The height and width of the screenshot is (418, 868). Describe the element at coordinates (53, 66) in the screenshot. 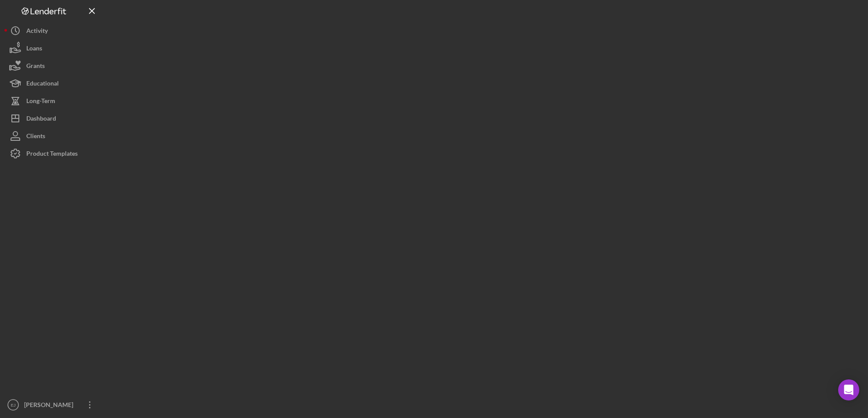

I see `button: Grants` at that location.